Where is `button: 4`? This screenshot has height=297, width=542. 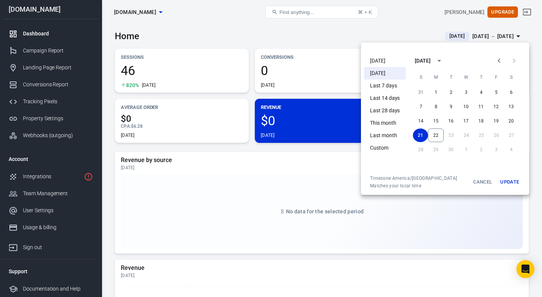 button: 4 is located at coordinates (481, 92).